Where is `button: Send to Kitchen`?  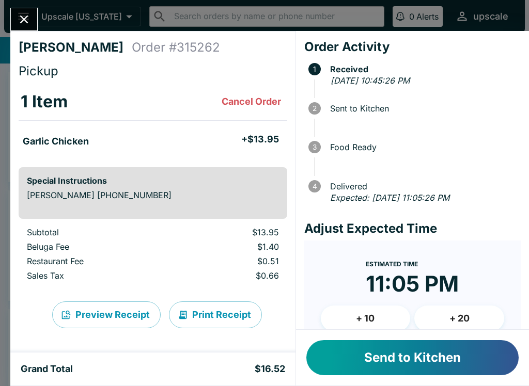 button: Send to Kitchen is located at coordinates (412, 358).